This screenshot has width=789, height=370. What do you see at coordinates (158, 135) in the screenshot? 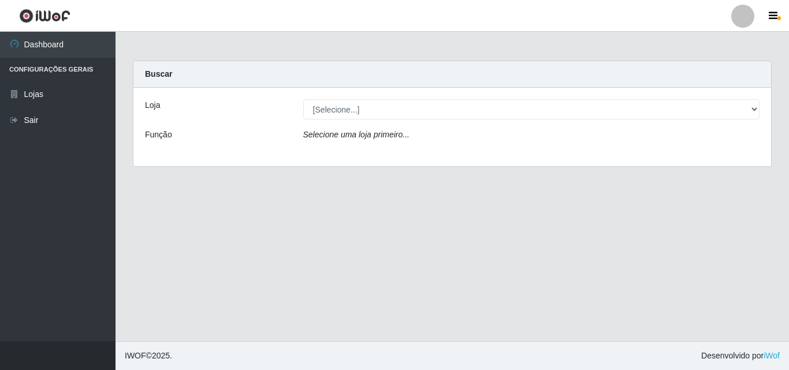
I see `label: Função` at bounding box center [158, 135].